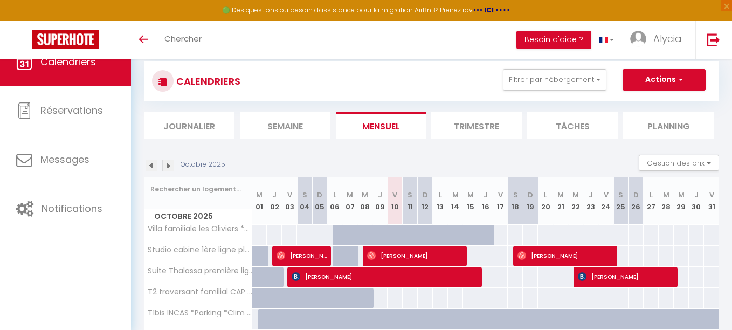 The image size is (732, 330). What do you see at coordinates (410, 200) in the screenshot?
I see `th: 11` at bounding box center [410, 200].